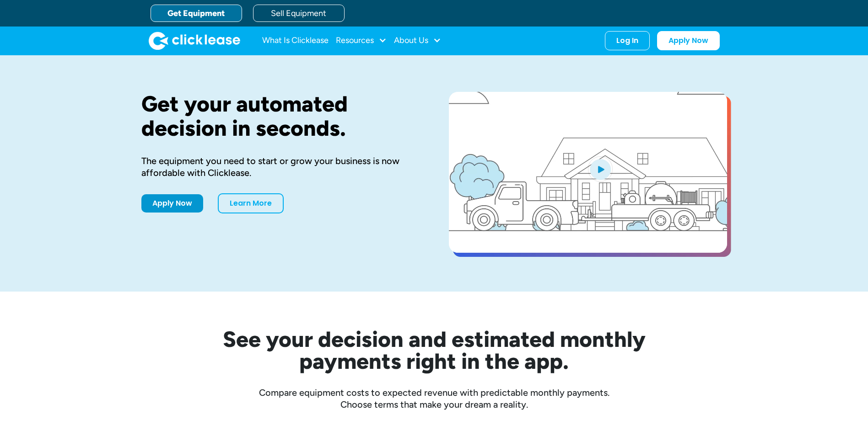  What do you see at coordinates (298, 13) in the screenshot?
I see `a: Sell Equipment` at bounding box center [298, 13].